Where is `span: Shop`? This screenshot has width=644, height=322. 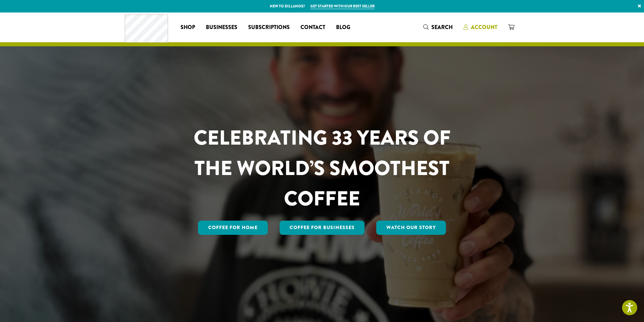
span: Shop is located at coordinates (188, 27).